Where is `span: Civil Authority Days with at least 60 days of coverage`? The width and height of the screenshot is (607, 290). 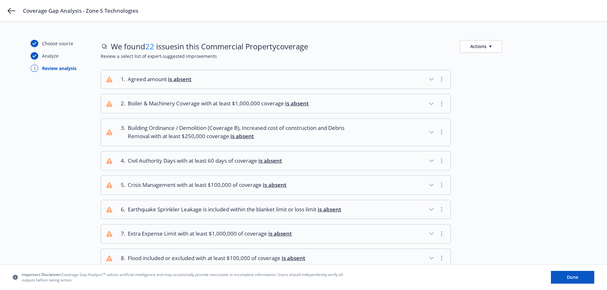 span: Civil Authority Days with at least 60 days of coverage is located at coordinates (205, 161).